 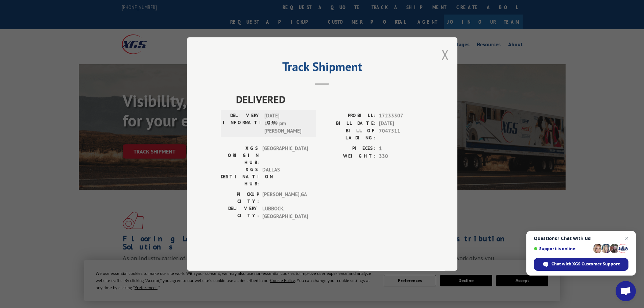 I want to click on label: DELIVERY INFORMATION:, so click(x=242, y=123).